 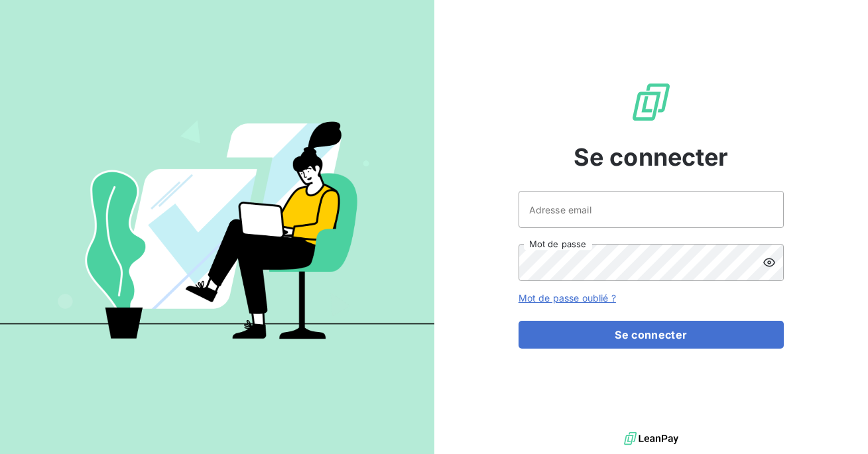 I want to click on a: Mot de passe oublié ?, so click(x=567, y=297).